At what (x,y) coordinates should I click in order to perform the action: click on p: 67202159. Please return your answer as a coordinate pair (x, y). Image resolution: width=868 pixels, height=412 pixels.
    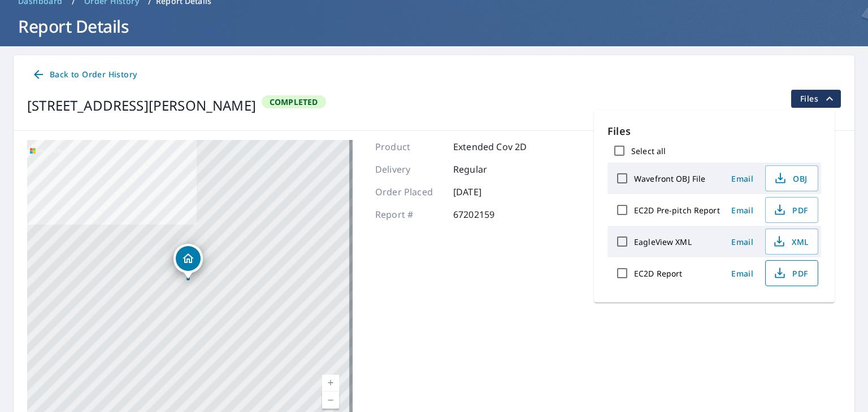
    Looking at the image, I should click on (487, 214).